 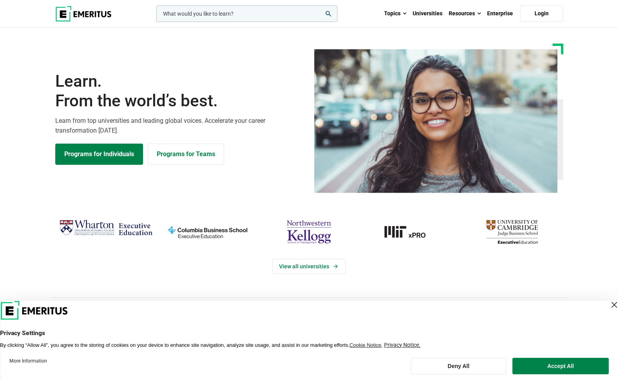 I want to click on a: Explore for Business, so click(x=186, y=154).